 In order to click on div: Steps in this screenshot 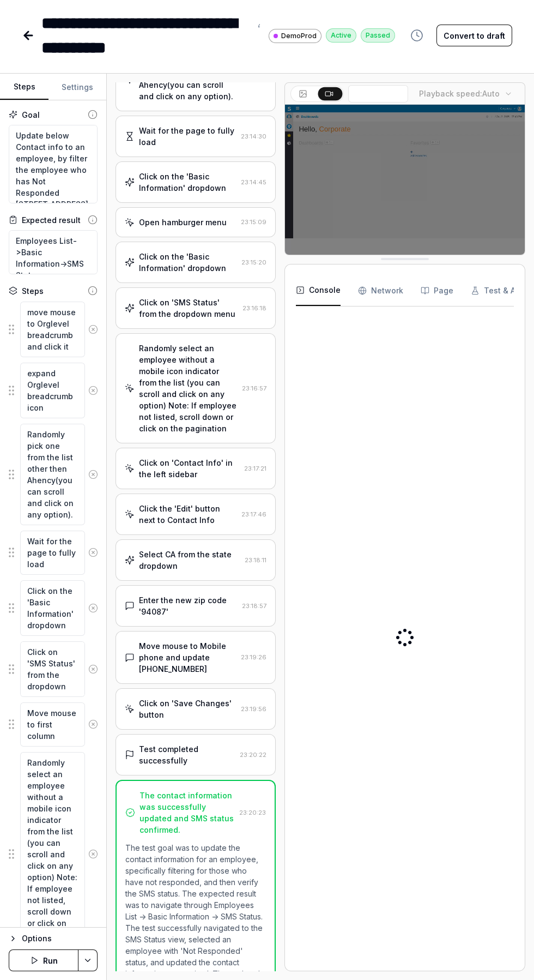, I will do `click(33, 291)`.